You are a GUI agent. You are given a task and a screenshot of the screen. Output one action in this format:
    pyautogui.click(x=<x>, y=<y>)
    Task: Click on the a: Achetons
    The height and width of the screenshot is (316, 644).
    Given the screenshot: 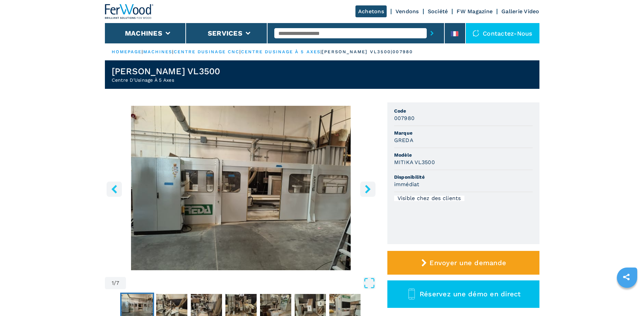 What is the action you would take?
    pyautogui.click(x=371, y=11)
    